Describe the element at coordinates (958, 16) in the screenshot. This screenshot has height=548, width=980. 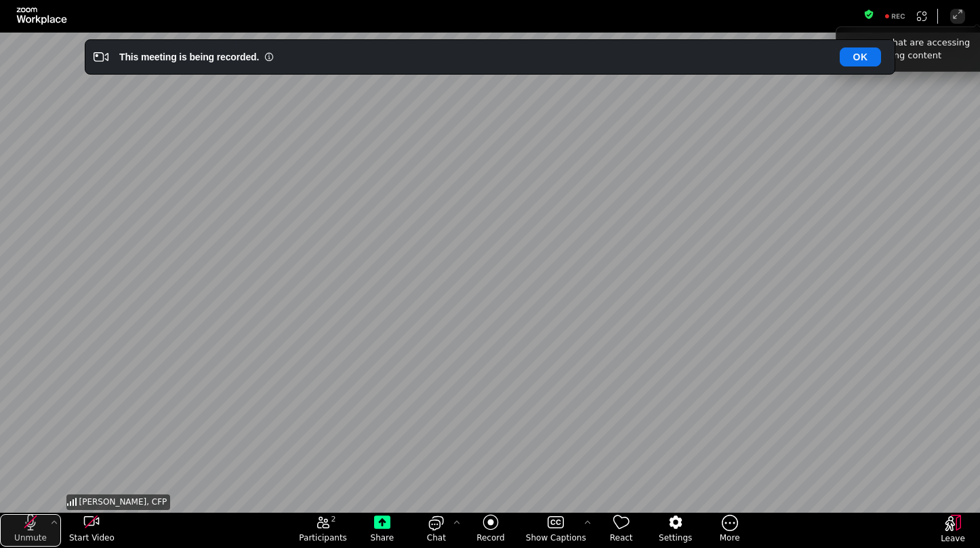
I see `button: Enter Full Screen` at that location.